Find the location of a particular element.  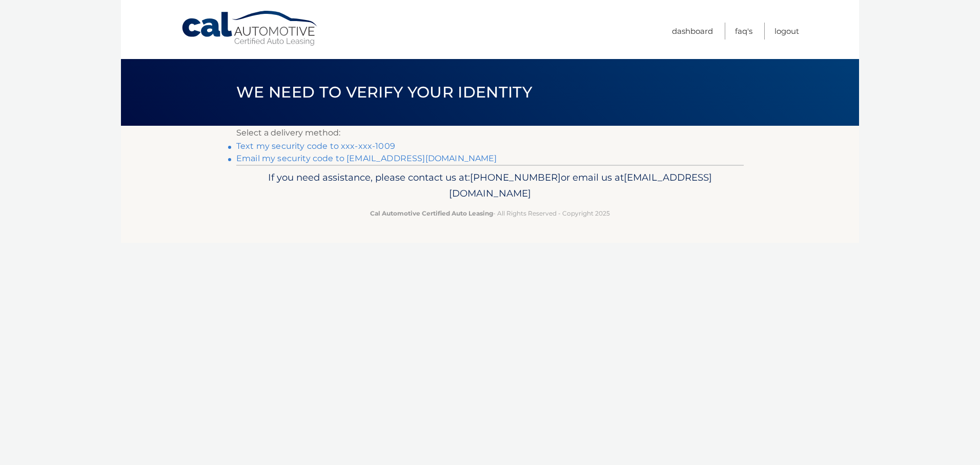

p: - All Rights Reserved - Copyright 2025 is located at coordinates (490, 213).